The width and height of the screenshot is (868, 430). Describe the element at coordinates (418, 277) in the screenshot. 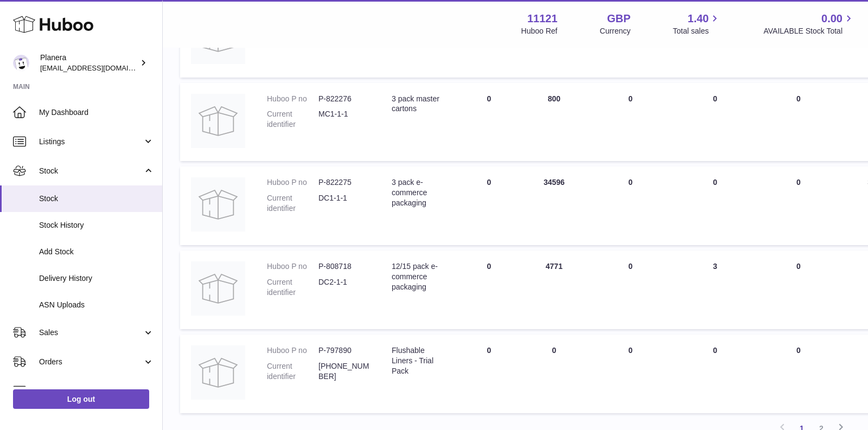

I see `div: 12/15 pack e-commerce packaging` at that location.